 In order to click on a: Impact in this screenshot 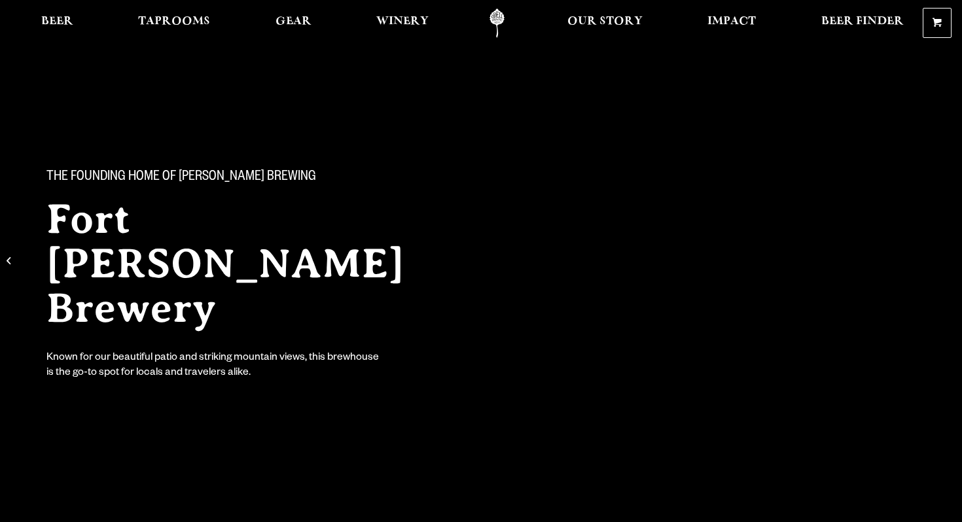, I will do `click(731, 23)`.